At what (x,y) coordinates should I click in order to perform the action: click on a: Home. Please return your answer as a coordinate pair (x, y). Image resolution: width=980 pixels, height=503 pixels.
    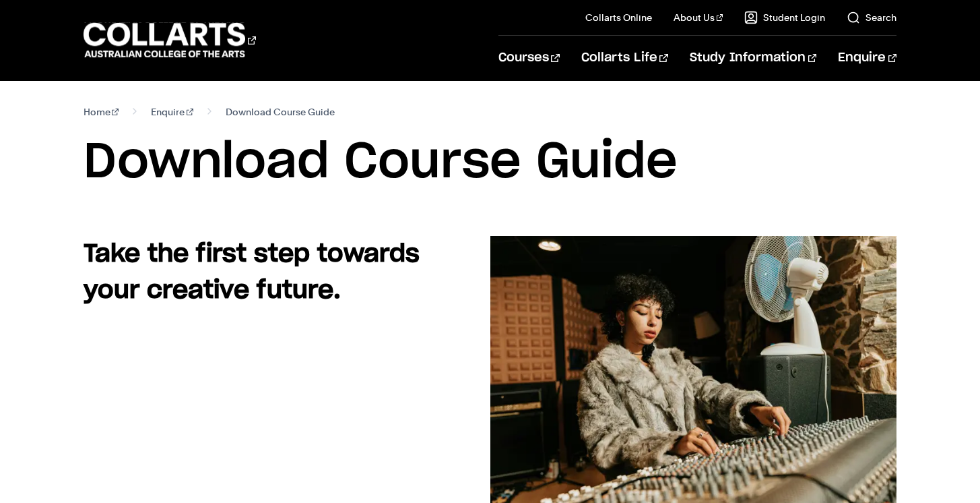
    Looking at the image, I should click on (101, 112).